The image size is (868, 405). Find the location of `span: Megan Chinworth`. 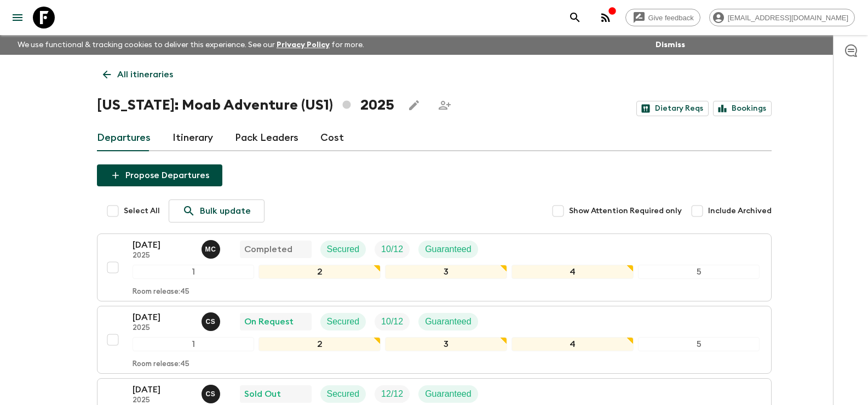

span: Megan Chinworth is located at coordinates (212, 248).